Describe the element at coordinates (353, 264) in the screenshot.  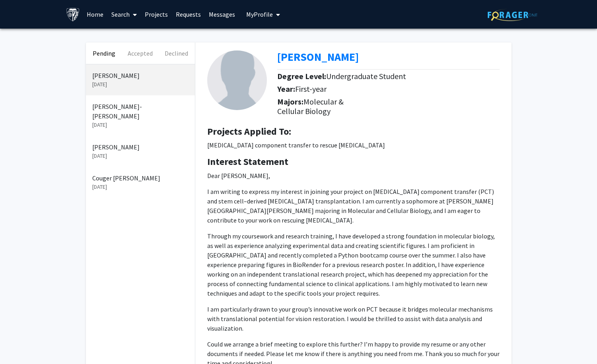
I see `p: Through my coursework and research training, I have developed a strong foundation in molecular bi...` at that location.